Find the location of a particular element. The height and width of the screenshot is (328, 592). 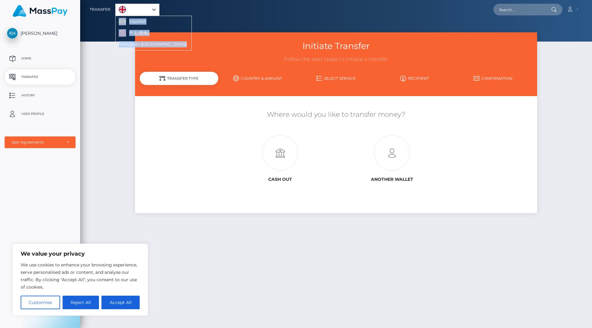

a: Confirmation is located at coordinates (493, 78).